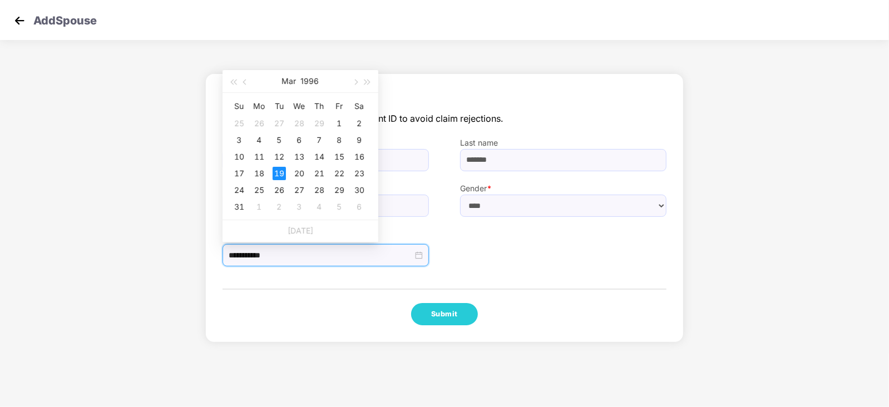  What do you see at coordinates (444, 101) in the screenshot?
I see `span: Spouse Detail` at bounding box center [444, 101].